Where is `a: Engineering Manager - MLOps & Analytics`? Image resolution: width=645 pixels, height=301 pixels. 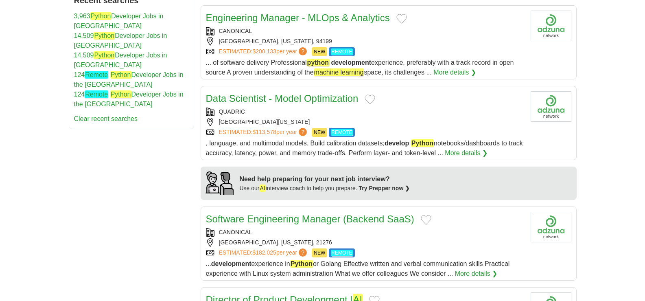
a: Engineering Manager - MLOps & Analytics is located at coordinates (298, 17).